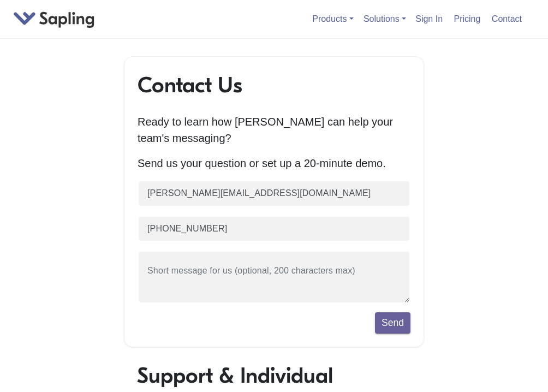 This screenshot has width=548, height=392. What do you see at coordinates (274, 229) in the screenshot?
I see `input: Phone number (optional)` at bounding box center [274, 229].